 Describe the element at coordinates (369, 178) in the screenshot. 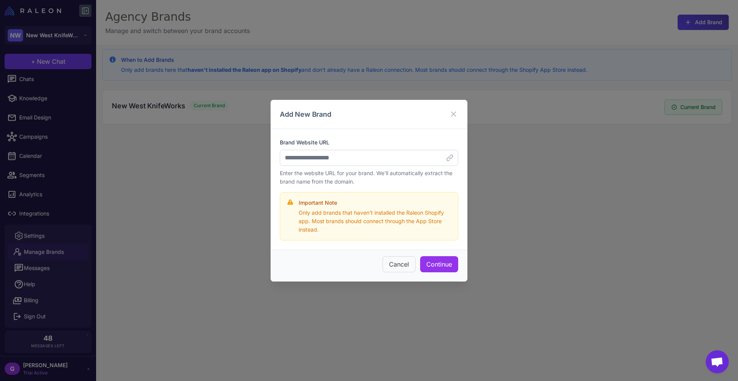

I see `p: Enter the website URL for your brand. We'll automatically extract the brand name from the domain.` at that location.